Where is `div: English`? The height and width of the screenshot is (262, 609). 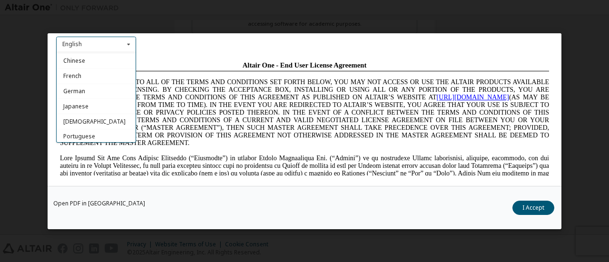 div: English is located at coordinates (72, 44).